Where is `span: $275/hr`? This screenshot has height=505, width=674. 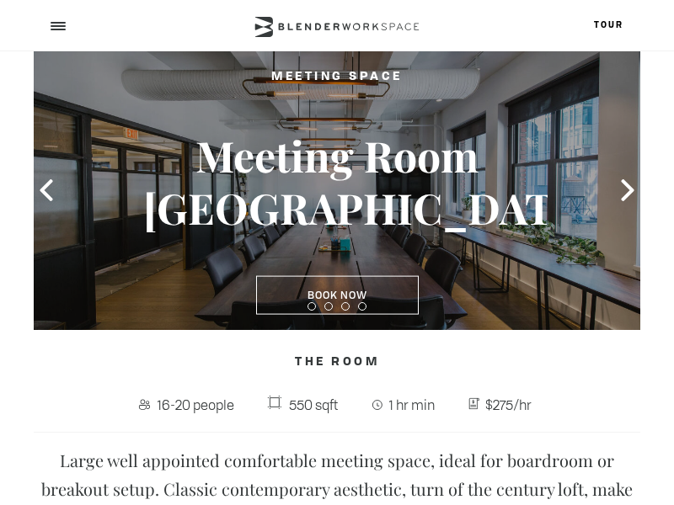 span: $275/hr is located at coordinates (509, 405).